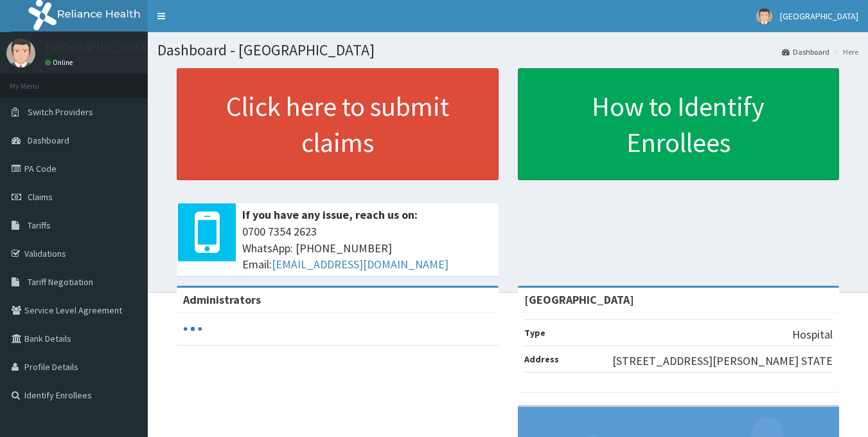 The image size is (868, 437). Describe the element at coordinates (337, 124) in the screenshot. I see `a: Click here to submit claims` at that location.